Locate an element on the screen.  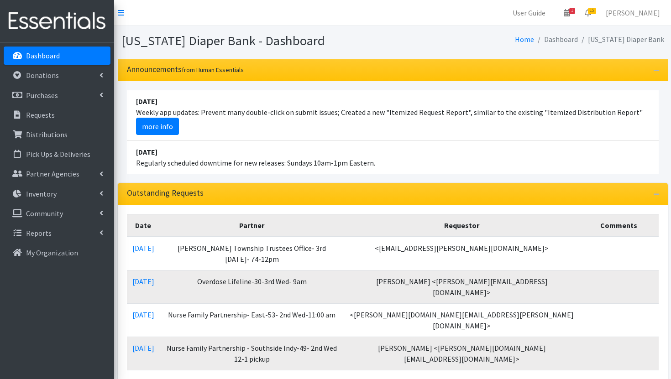
p: Reports is located at coordinates (39, 233).